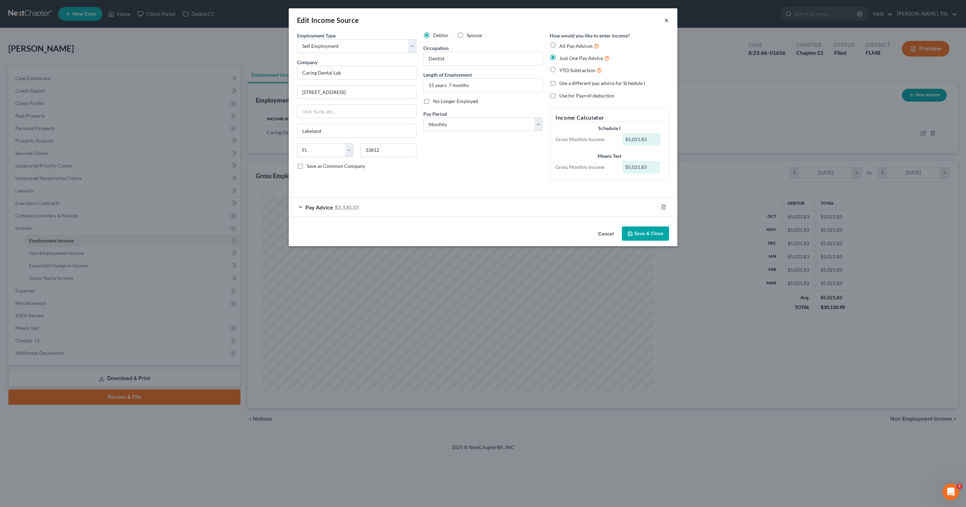 The height and width of the screenshot is (507, 966). I want to click on span: Use for Payroll deduction, so click(587, 95).